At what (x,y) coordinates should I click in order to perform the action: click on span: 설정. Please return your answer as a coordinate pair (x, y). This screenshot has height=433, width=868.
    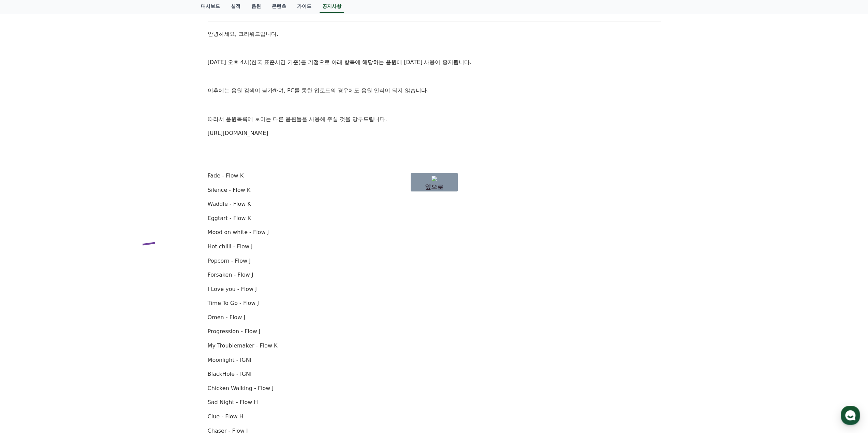
    Looking at the image, I should click on (109, 229).